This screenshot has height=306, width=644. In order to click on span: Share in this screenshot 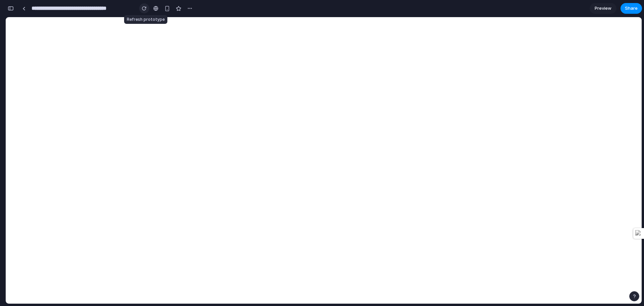, I will do `click(632, 8)`.